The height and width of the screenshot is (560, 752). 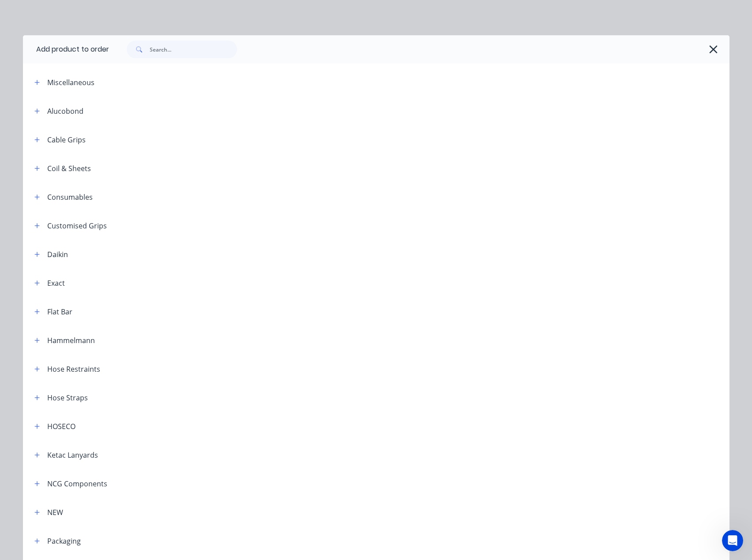 What do you see at coordinates (55, 512) in the screenshot?
I see `div: NEW` at bounding box center [55, 512].